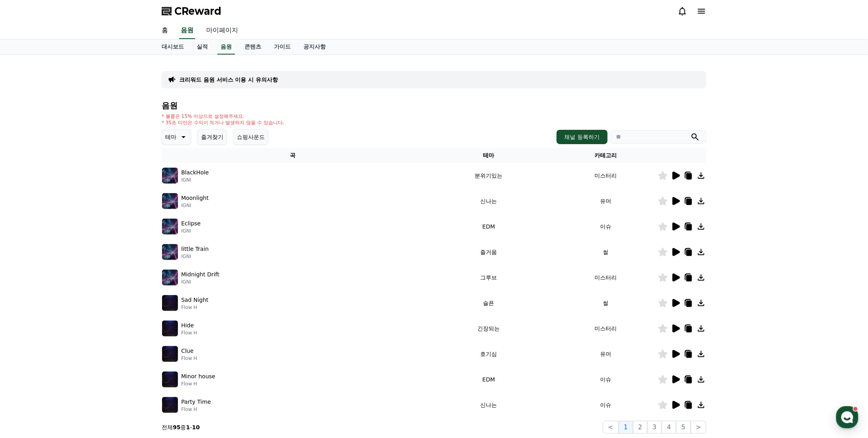 This screenshot has height=438, width=868. Describe the element at coordinates (669, 428) in the screenshot. I see `button: 4` at that location.